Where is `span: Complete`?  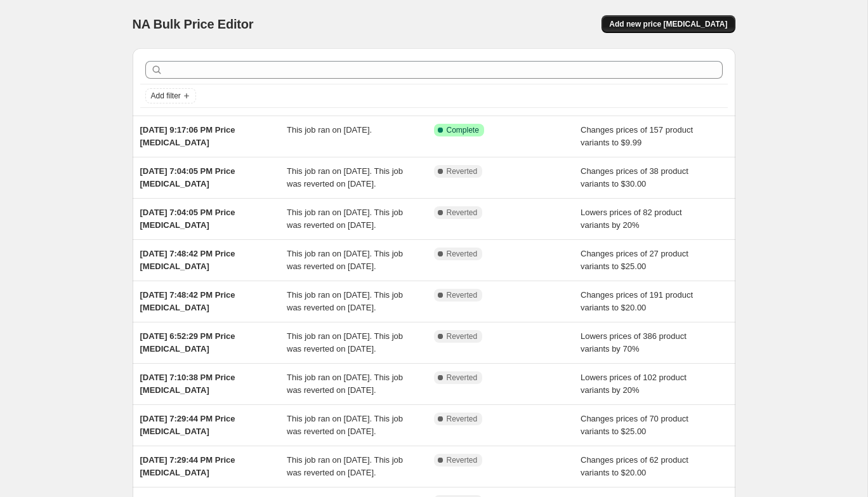 span: Complete is located at coordinates (462, 130).